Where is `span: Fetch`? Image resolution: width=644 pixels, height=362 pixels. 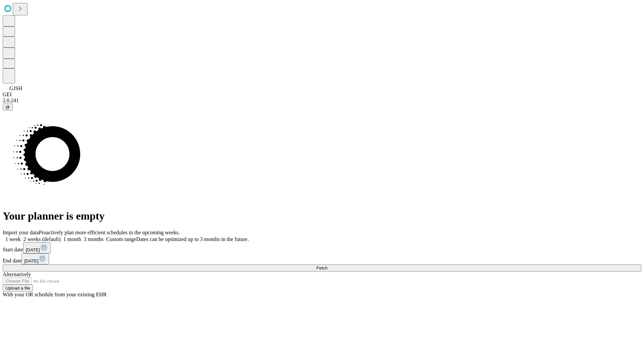
span: Fetch is located at coordinates (322, 268).